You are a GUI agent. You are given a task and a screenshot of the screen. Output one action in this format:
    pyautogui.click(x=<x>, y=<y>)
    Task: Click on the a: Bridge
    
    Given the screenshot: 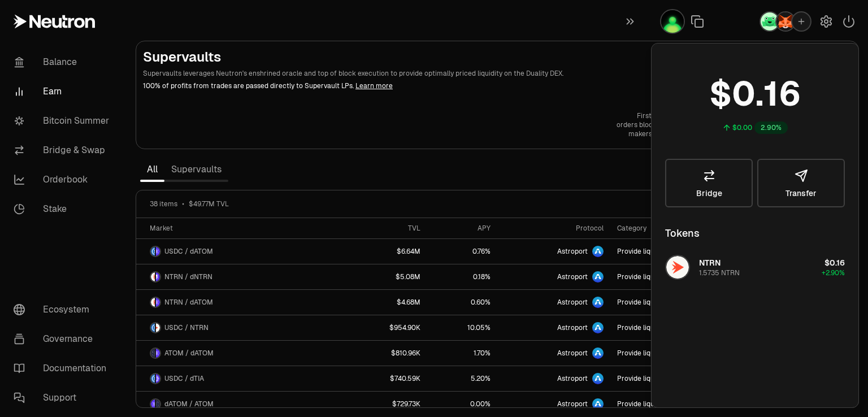 What is the action you would take?
    pyautogui.click(x=709, y=183)
    